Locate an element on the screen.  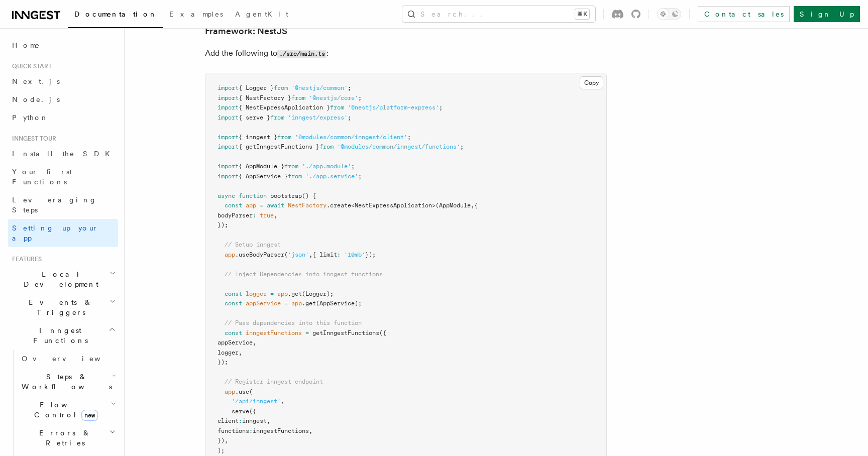
span: function is located at coordinates (253, 196).